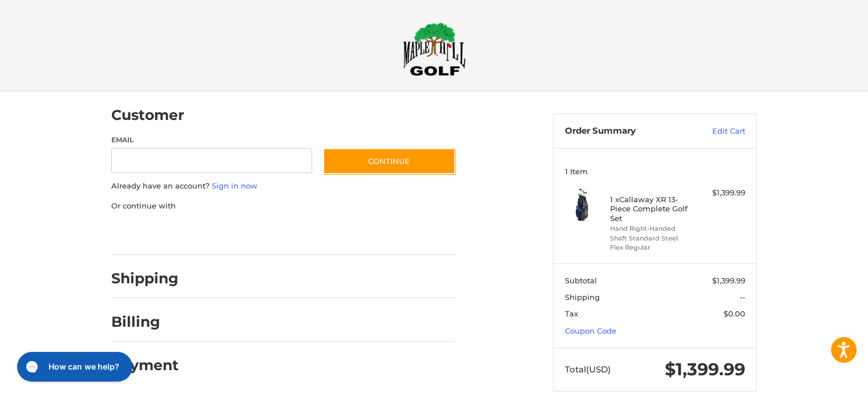 Image resolution: width=868 pixels, height=397 pixels. I want to click on span: Total (USD), so click(588, 369).